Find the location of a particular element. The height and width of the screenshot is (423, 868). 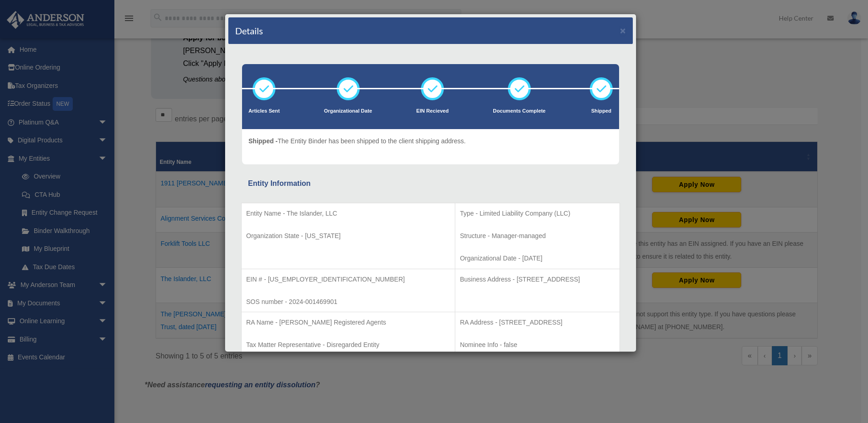

p: Tax Matter Representative - Disregarded Entity is located at coordinates (348, 345).